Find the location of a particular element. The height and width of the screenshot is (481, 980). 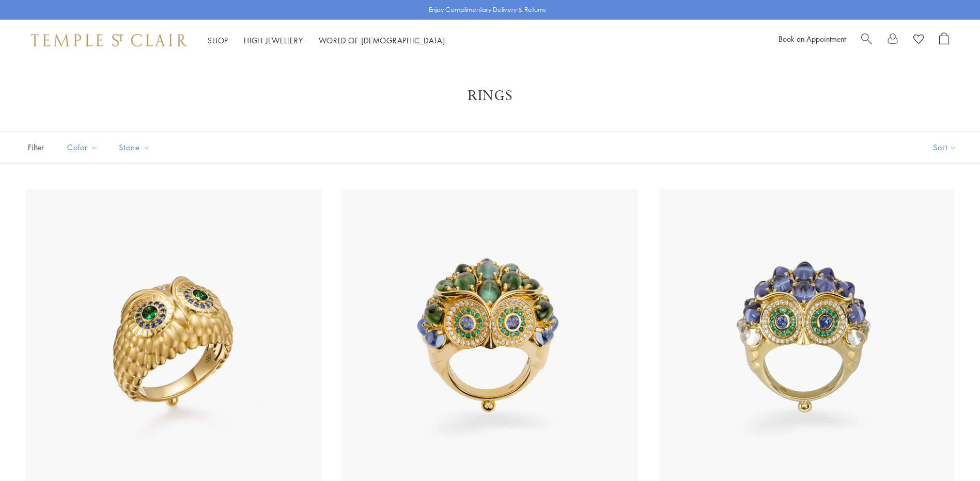

a: View Wishlist is located at coordinates (918, 40).